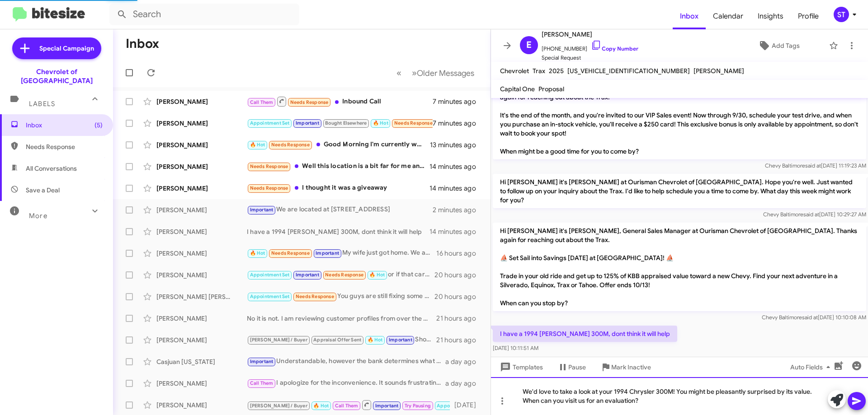 The width and height of the screenshot is (868, 415). I want to click on a: Calendar, so click(728, 17).